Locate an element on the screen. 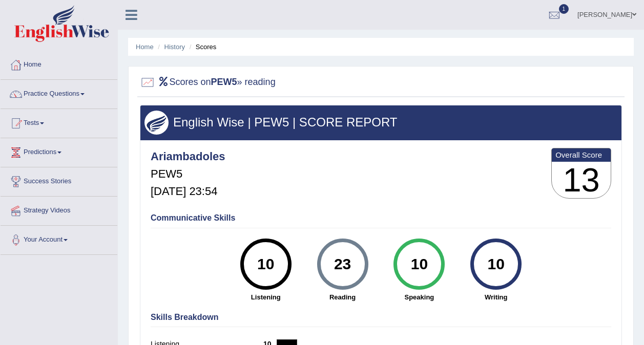  a: Your Account is located at coordinates (59, 239).